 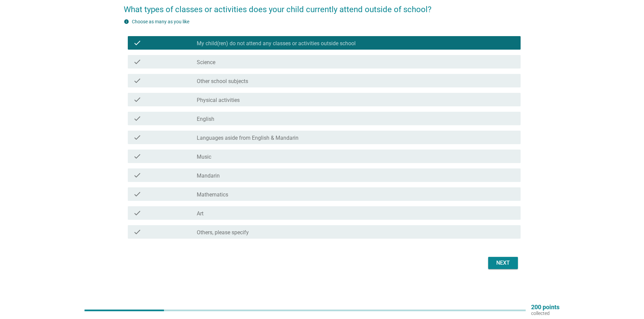 What do you see at coordinates (222, 81) in the screenshot?
I see `label: Other school subjects` at bounding box center [222, 81].